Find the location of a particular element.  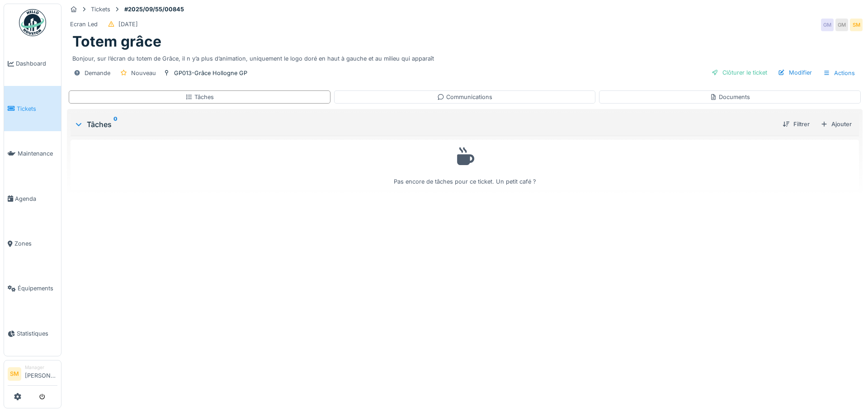

a: Tickets is located at coordinates (33, 108).